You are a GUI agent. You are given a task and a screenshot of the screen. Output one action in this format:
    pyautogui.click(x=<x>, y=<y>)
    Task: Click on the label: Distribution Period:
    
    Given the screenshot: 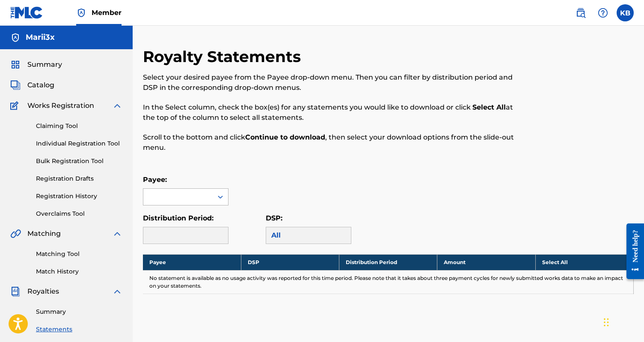 What is the action you would take?
    pyautogui.click(x=178, y=218)
    